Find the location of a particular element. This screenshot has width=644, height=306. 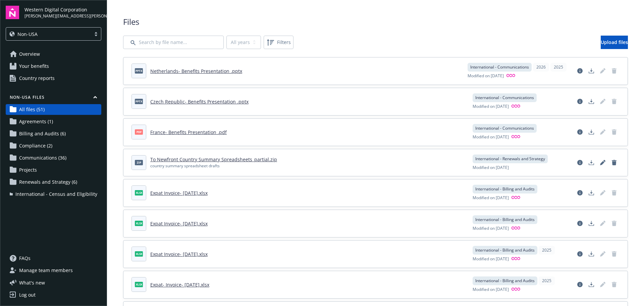

img: navigator-logo.svg is located at coordinates (12, 12).